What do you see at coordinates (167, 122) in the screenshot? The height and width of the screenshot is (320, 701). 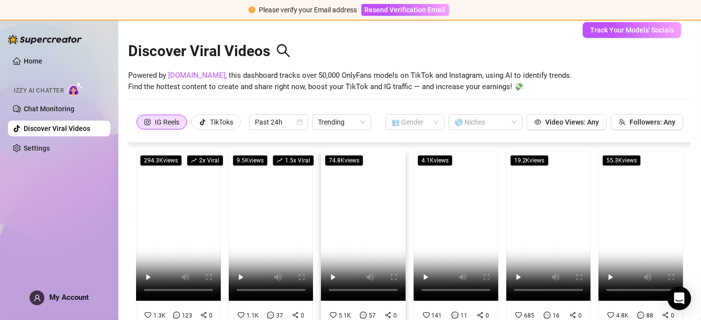 I see `div: IG Reels` at bounding box center [167, 122].